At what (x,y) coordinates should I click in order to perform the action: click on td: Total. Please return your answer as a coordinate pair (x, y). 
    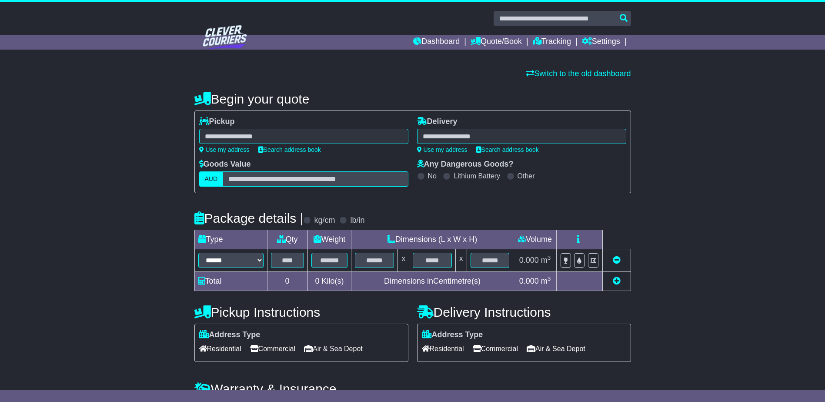
    Looking at the image, I should click on (231, 281).